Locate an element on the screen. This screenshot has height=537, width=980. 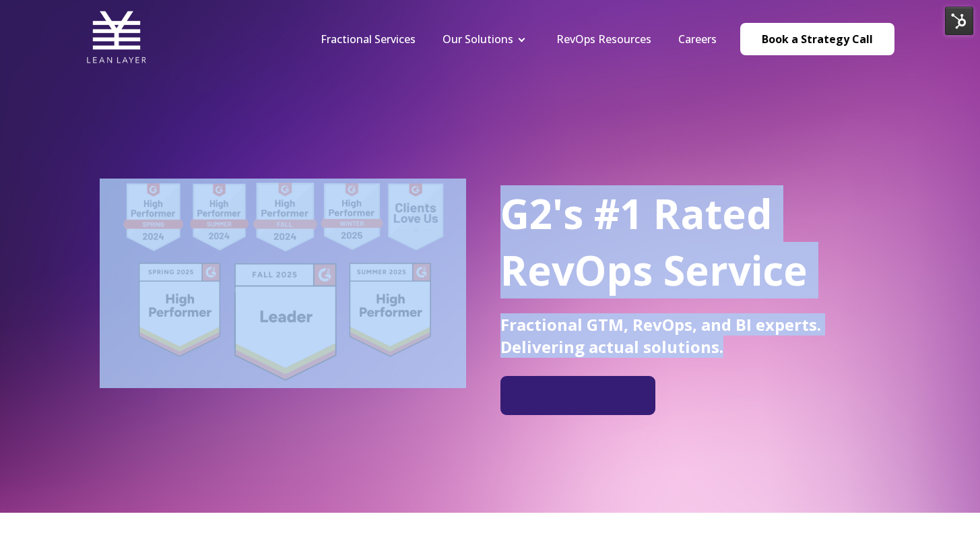
a: RevOps Resources is located at coordinates (604, 39).